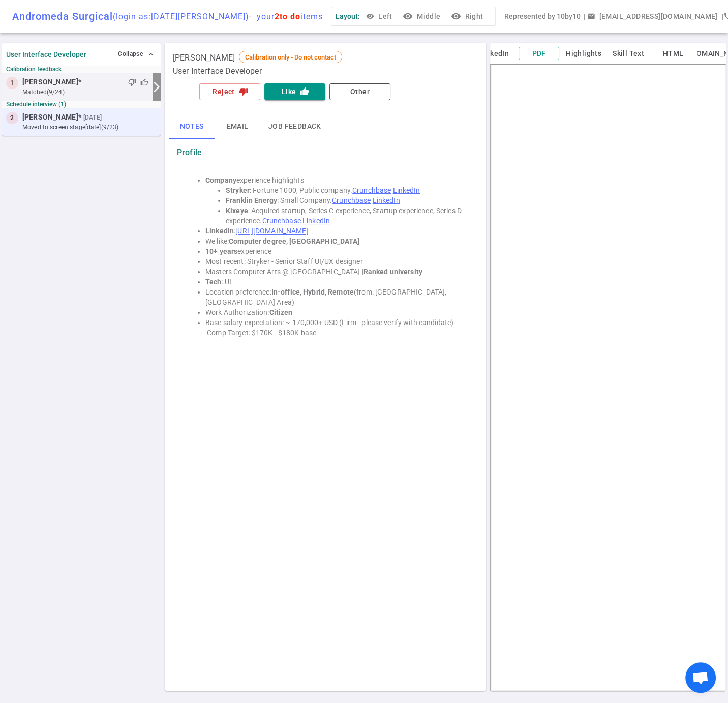  What do you see at coordinates (304, 92) in the screenshot?
I see `i: thumb_up` at bounding box center [304, 92].